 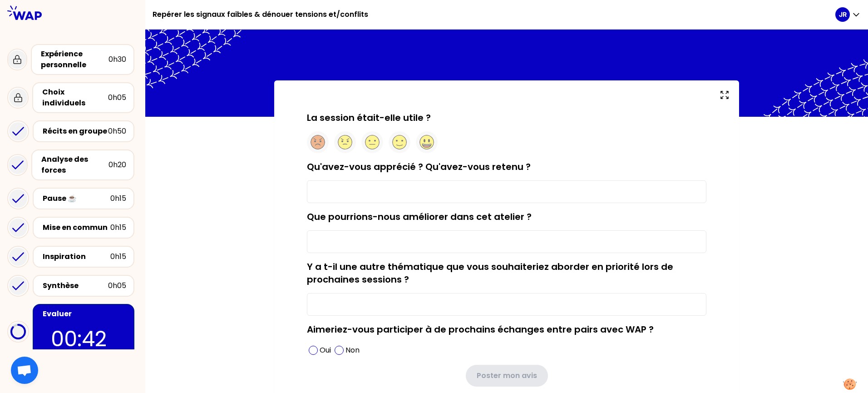 I want to click on div: 0h50, so click(x=117, y=131).